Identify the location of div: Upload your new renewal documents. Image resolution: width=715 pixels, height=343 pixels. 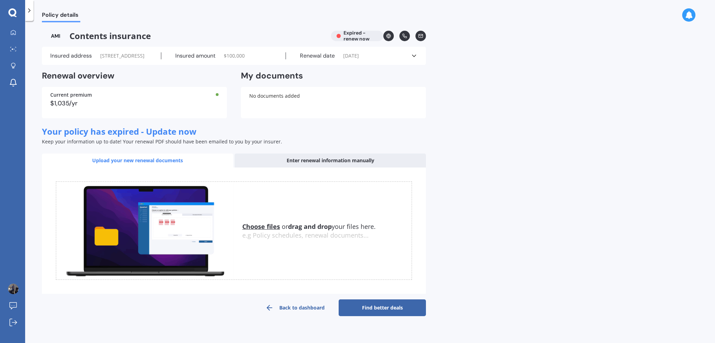
(138, 161).